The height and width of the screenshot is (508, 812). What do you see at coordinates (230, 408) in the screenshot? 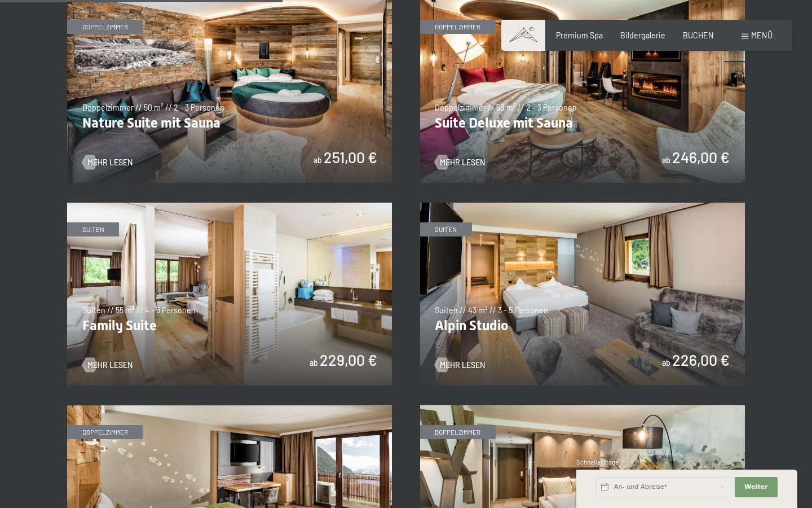
I see `a: Vital Superior` at bounding box center [230, 408].